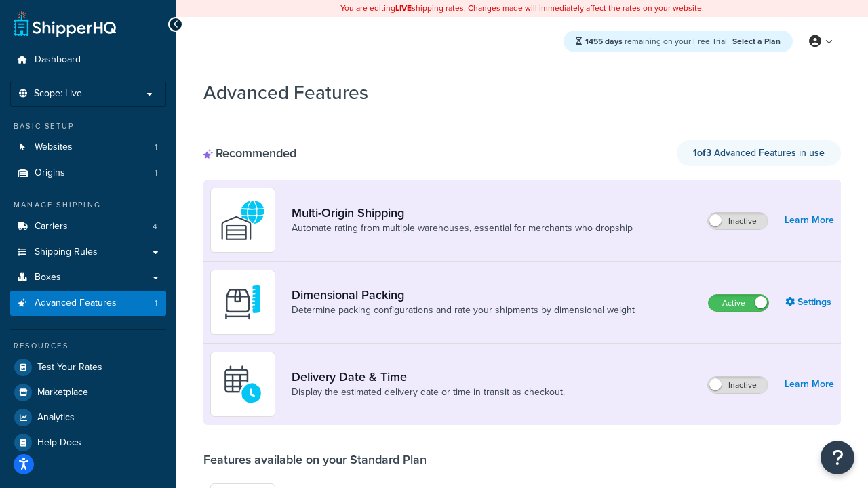 The height and width of the screenshot is (488, 868). Describe the element at coordinates (88, 226) in the screenshot. I see `a: Carriers4` at that location.